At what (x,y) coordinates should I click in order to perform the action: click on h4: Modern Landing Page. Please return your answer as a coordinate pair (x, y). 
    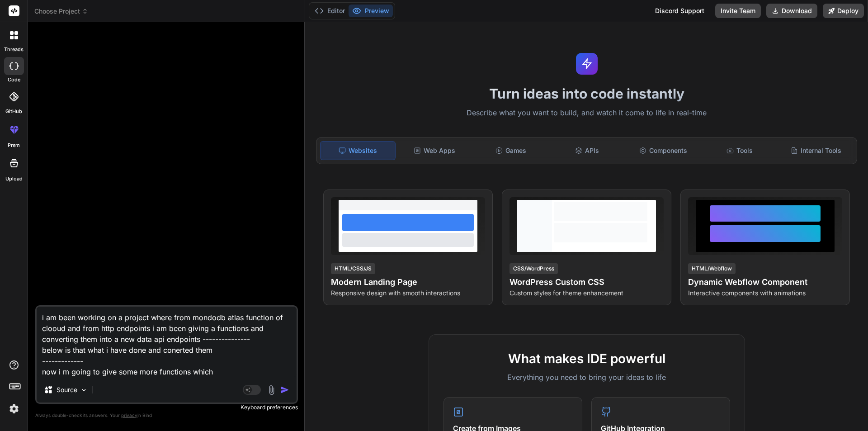
    Looking at the image, I should click on (408, 282).